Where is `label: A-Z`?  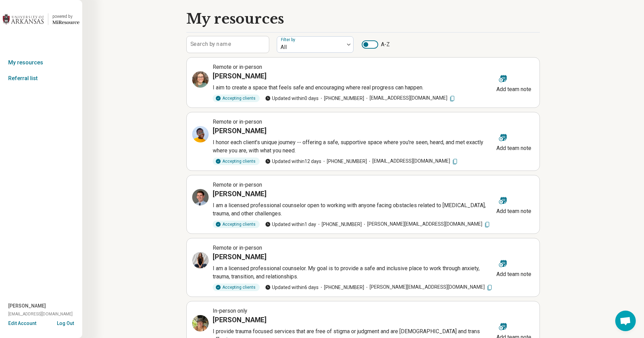 label: A-Z is located at coordinates (376, 45).